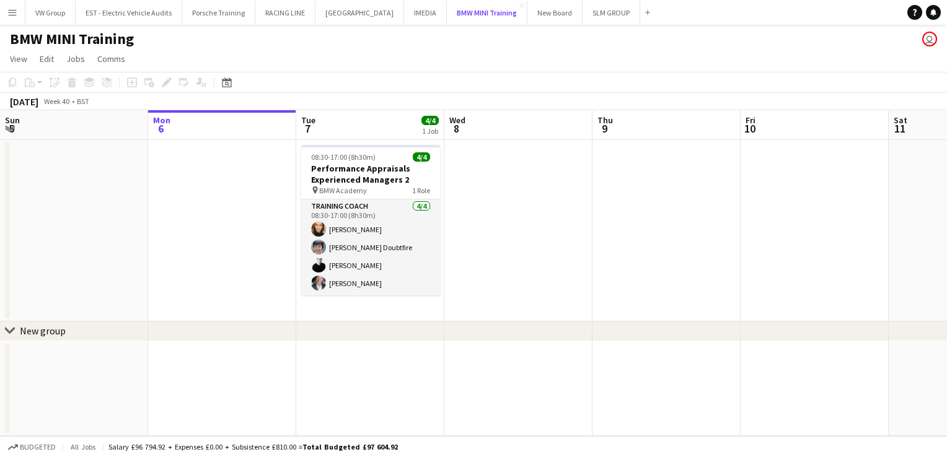 This screenshot has height=457, width=947. What do you see at coordinates (219, 12) in the screenshot?
I see `button: Porsche Training` at bounding box center [219, 12].